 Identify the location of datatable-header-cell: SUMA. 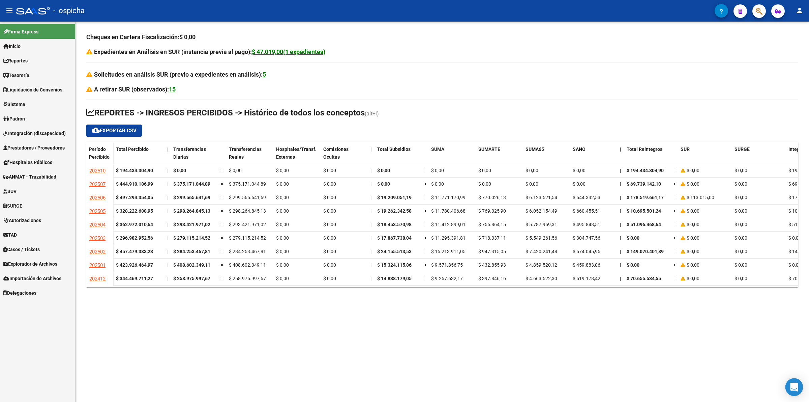
(452, 156).